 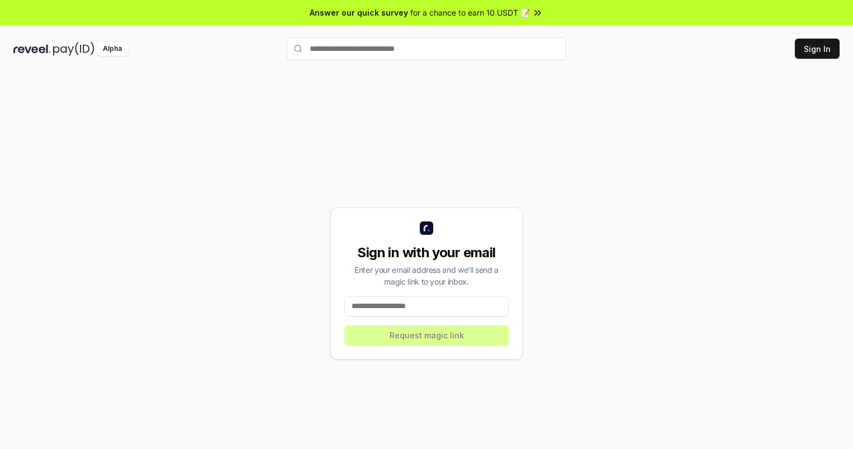 What do you see at coordinates (817, 49) in the screenshot?
I see `button: Sign In` at bounding box center [817, 49].